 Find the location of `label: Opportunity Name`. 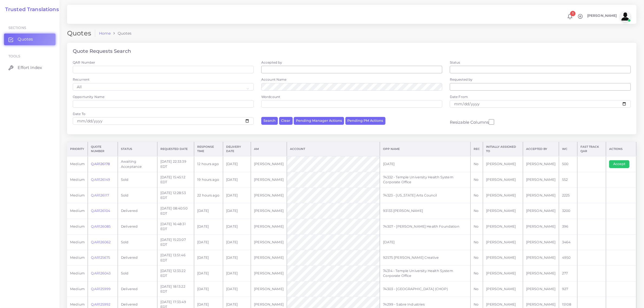

label: Opportunity Name is located at coordinates (88, 97).